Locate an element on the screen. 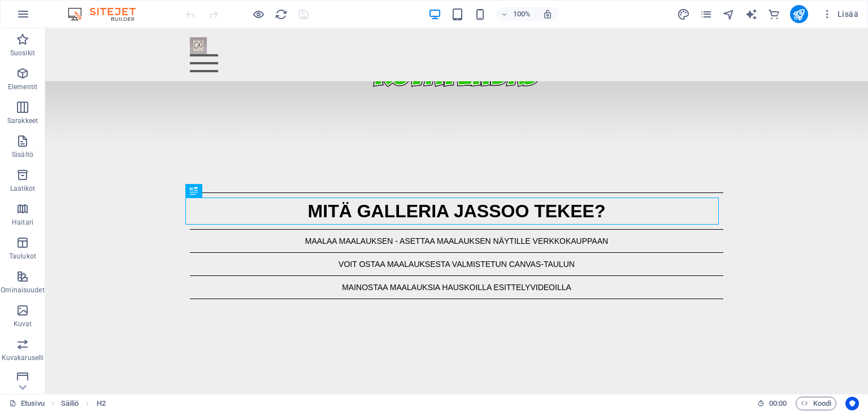  p: Kuvat is located at coordinates (23, 324).